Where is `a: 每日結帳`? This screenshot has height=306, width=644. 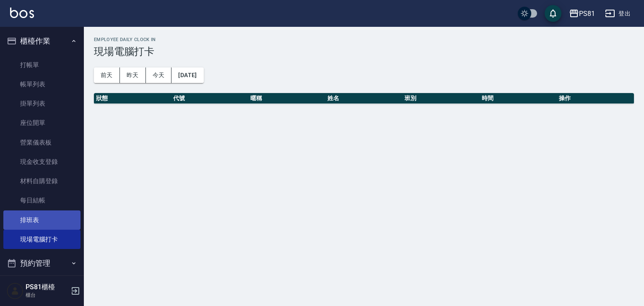 a: 每日結帳 is located at coordinates (42, 200).